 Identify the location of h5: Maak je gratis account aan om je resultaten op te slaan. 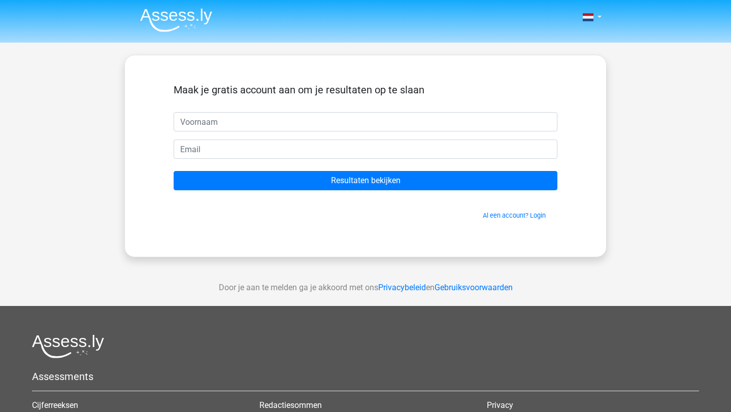
(366, 90).